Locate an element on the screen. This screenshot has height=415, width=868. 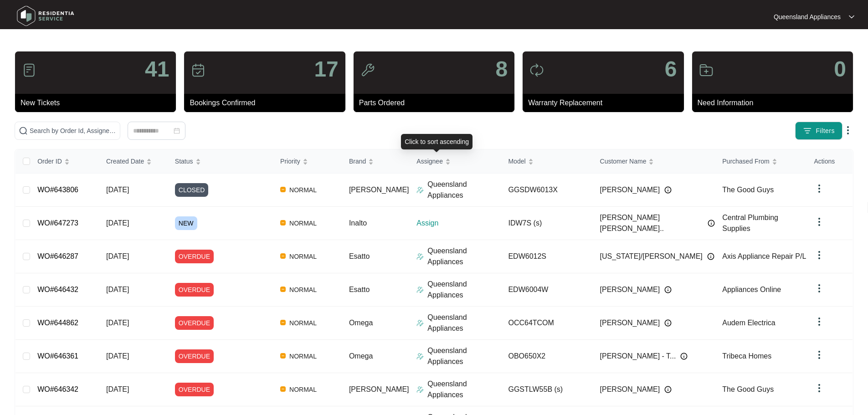
td: EDW6012S is located at coordinates (546, 257).